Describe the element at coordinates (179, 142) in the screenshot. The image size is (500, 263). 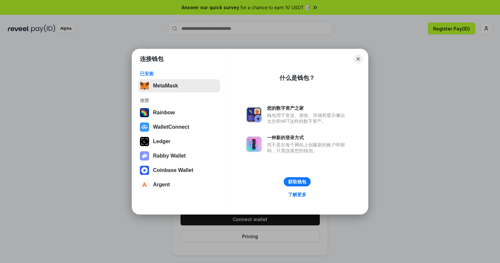
I see `button: Ledger` at that location.